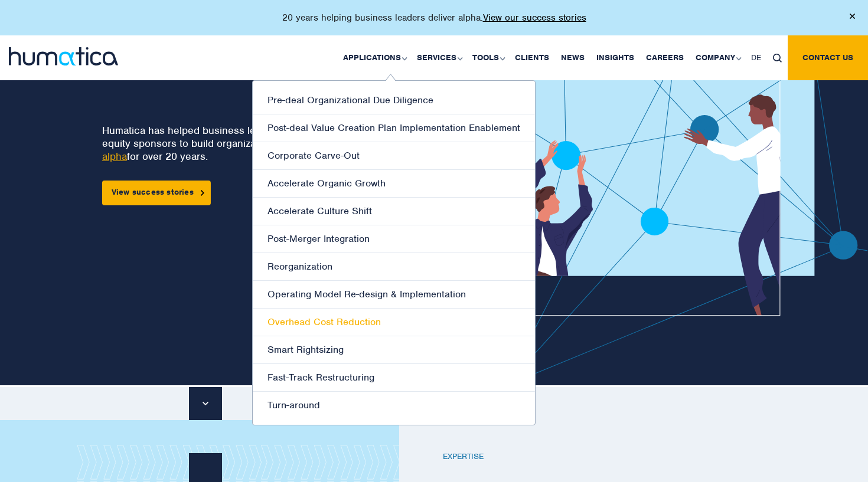 This screenshot has width=868, height=482. Describe the element at coordinates (534, 17) in the screenshot. I see `a: View our success stories` at that location.